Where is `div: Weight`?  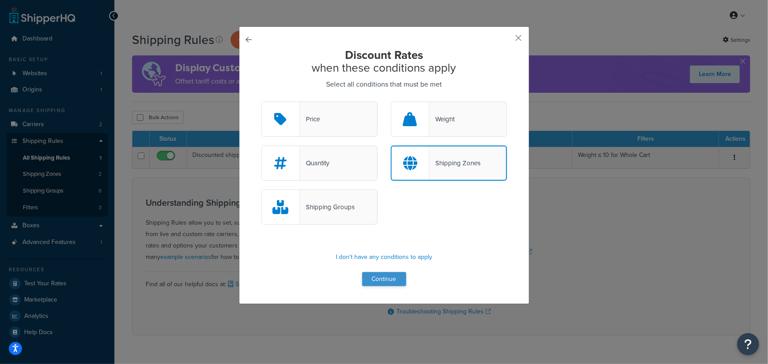
div: Weight is located at coordinates (442, 119).